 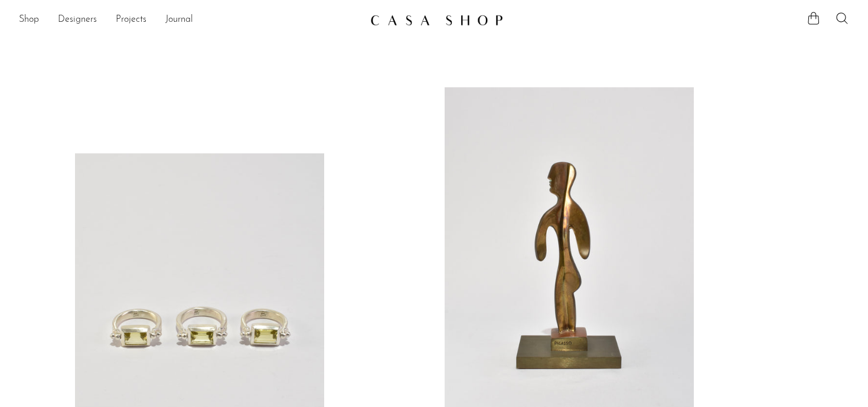 I want to click on a: Designers, so click(x=77, y=20).